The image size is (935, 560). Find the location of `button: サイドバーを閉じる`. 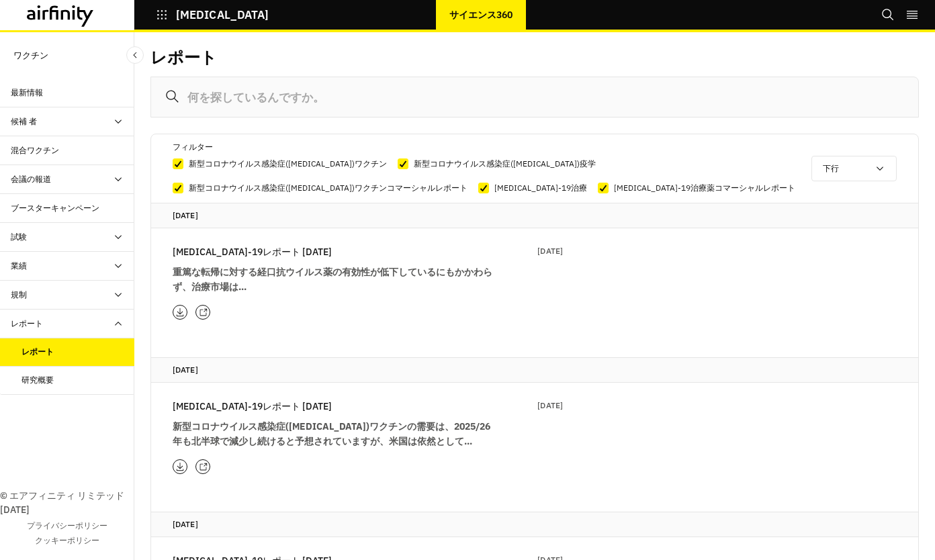

button: サイドバーを閉じる is located at coordinates (135, 55).